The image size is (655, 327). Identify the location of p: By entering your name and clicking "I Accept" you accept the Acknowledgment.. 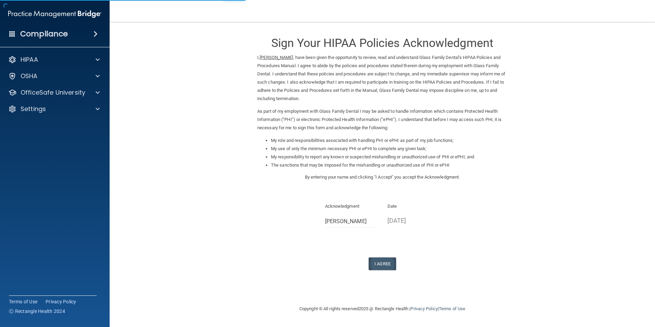
(382, 177).